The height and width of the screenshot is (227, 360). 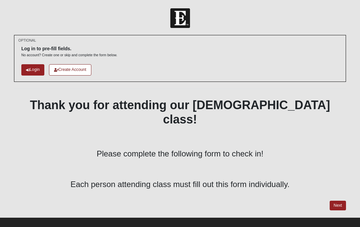 What do you see at coordinates (180, 18) in the screenshot?
I see `img: Church of Eleven22 Logo` at bounding box center [180, 18].